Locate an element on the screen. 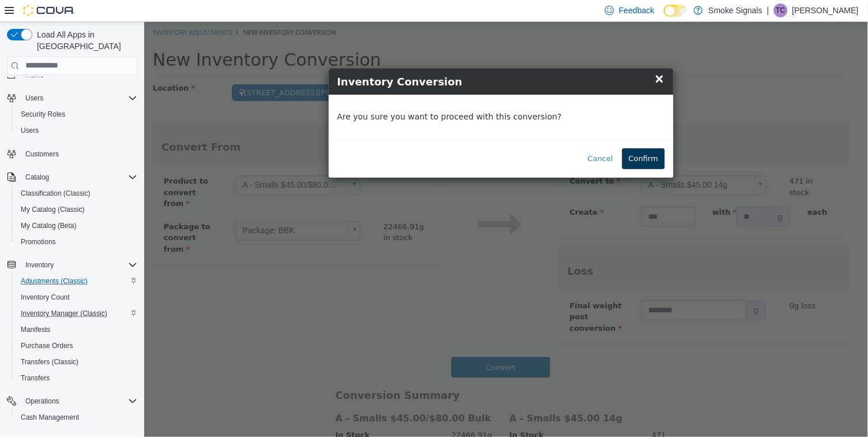 The width and height of the screenshot is (868, 437). button: Cash Management is located at coordinates (77, 417).